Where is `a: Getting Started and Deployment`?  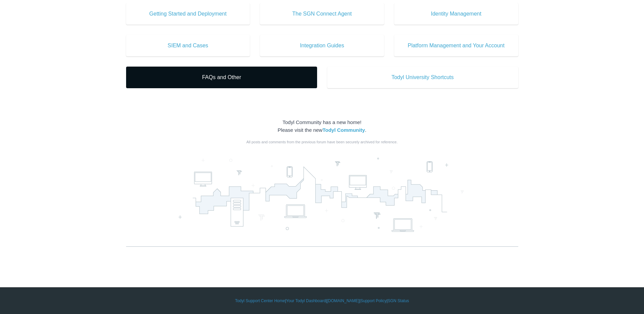 a: Getting Started and Deployment is located at coordinates (188, 14).